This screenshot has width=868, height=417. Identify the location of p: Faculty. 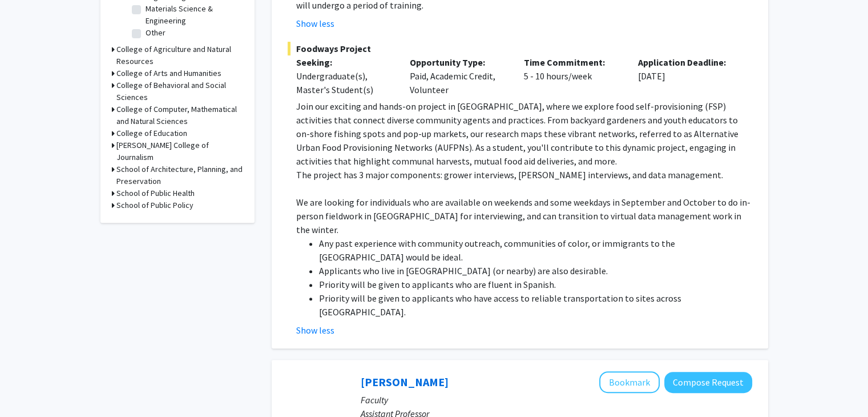
(556, 400).